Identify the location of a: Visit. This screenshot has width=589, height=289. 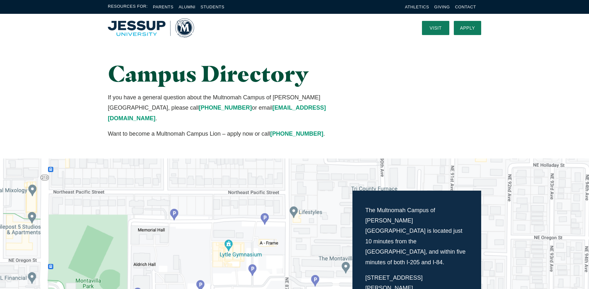
(435, 28).